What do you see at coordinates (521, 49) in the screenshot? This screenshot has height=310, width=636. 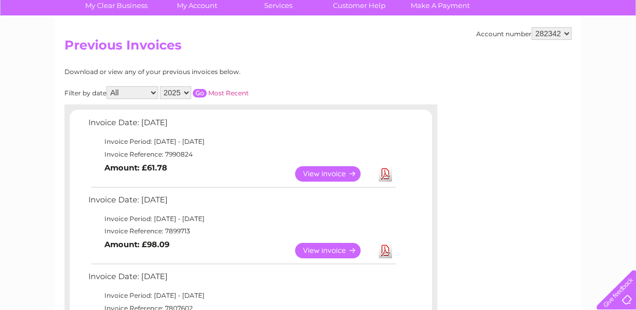 I see `a: Telecoms` at bounding box center [521, 49].